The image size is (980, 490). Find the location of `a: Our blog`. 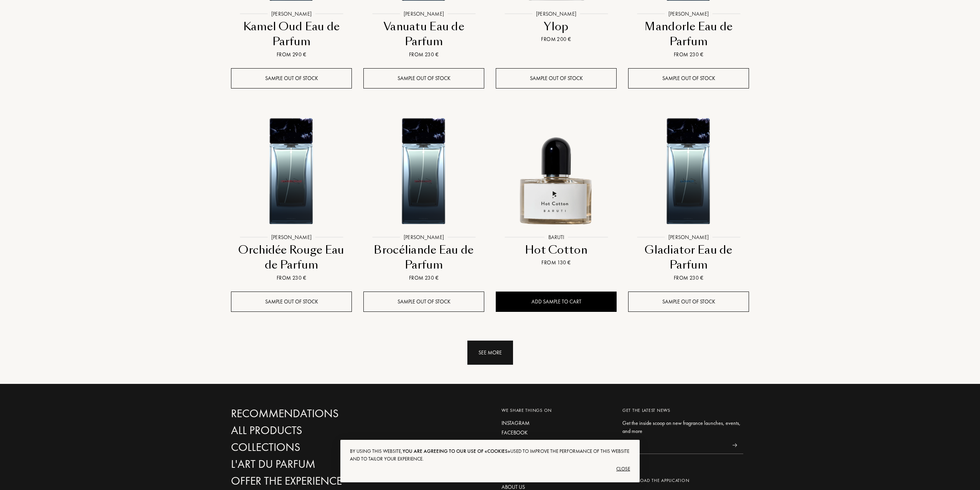

a: Our blog is located at coordinates (556, 442).